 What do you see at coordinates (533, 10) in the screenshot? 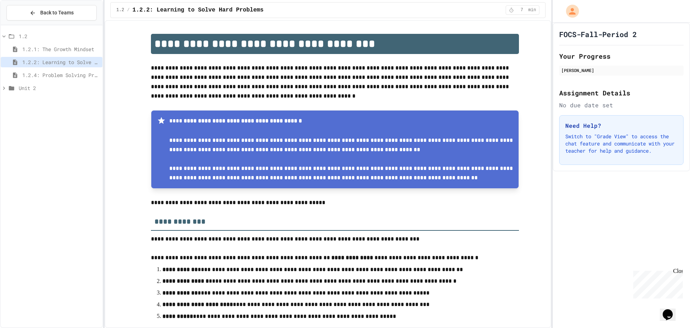
I see `span: min` at bounding box center [533, 10].